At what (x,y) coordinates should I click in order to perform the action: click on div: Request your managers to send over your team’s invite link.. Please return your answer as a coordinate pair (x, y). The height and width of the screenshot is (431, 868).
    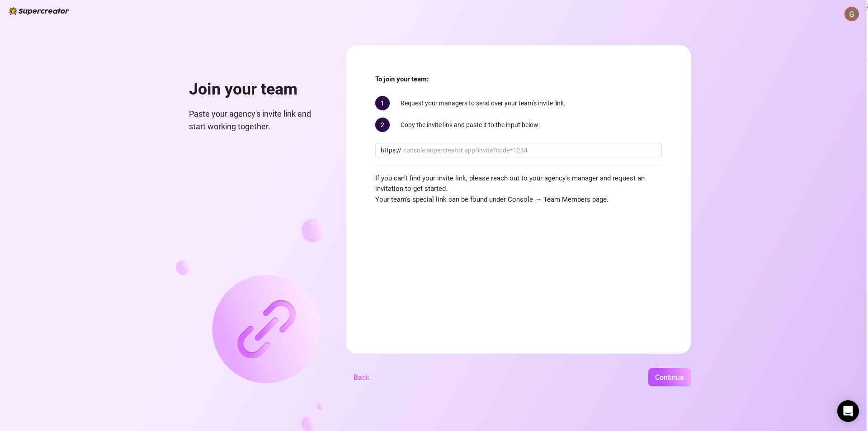
    Looking at the image, I should click on (518, 103).